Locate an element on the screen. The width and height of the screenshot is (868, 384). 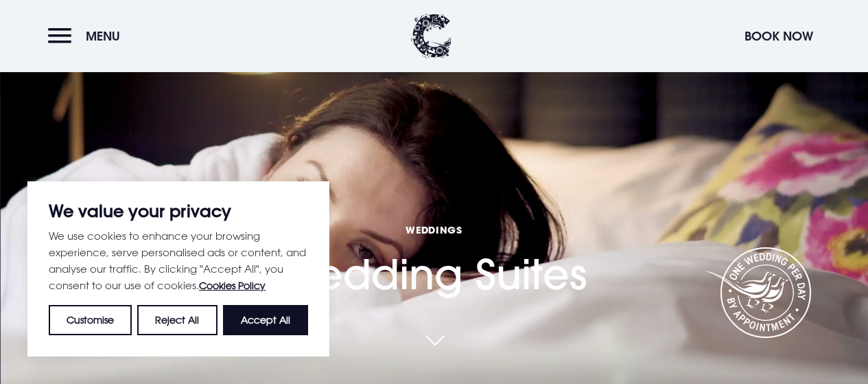
p: We use cookies to enhance your browsing experience, serve personalised ads or content, and analys... is located at coordinates (179, 260).